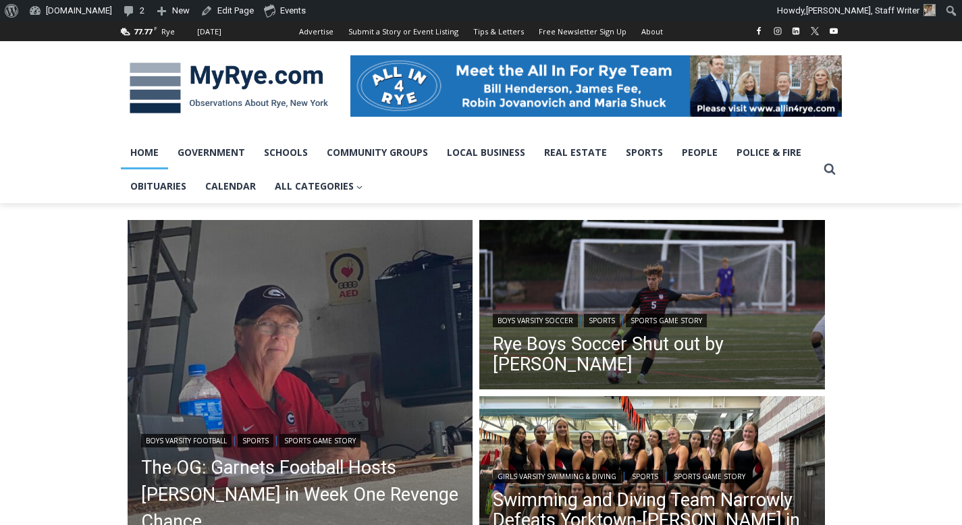 The width and height of the screenshot is (962, 525). I want to click on a: Calendar, so click(230, 186).